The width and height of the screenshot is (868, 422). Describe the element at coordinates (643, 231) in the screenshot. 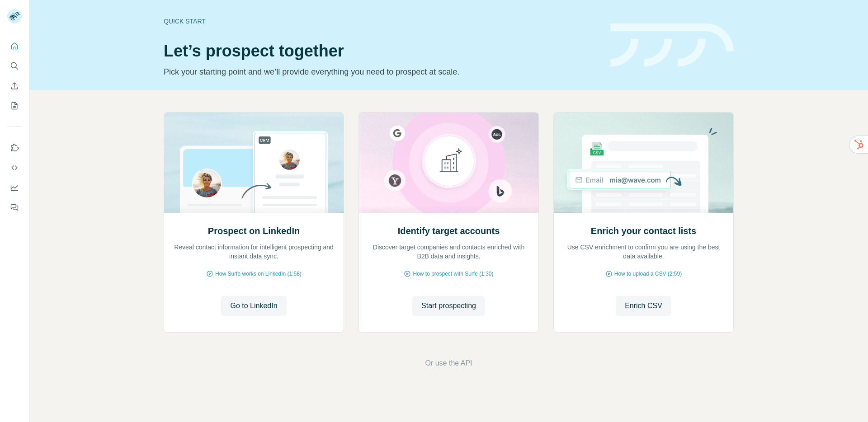

I see `h2: Enrich your contact lists` at that location.